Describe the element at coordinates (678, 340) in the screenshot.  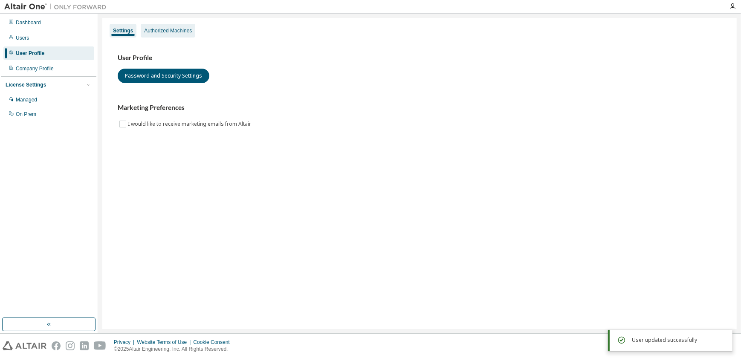
I see `div: User updated successfully` at that location.